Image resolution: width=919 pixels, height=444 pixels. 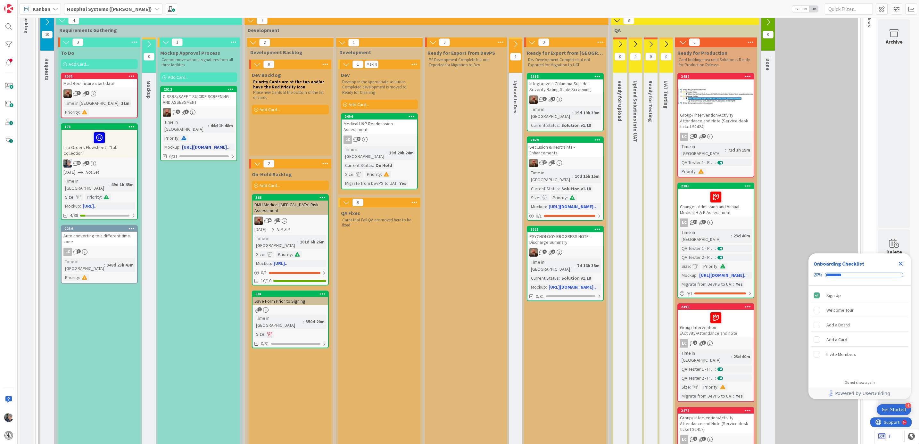 What do you see at coordinates (695, 343) in the screenshot?
I see `span: 5` at bounding box center [695, 343].